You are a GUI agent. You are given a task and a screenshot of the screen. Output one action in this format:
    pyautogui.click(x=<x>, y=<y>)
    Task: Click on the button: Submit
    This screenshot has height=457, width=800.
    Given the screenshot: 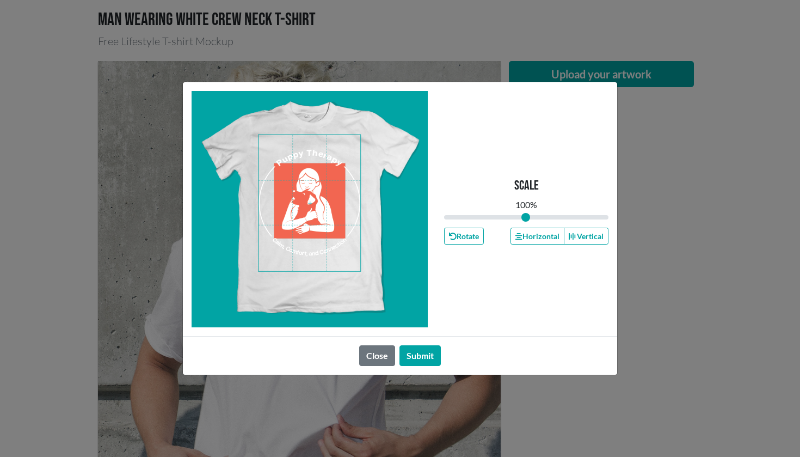 What is the action you would take?
    pyautogui.click(x=420, y=355)
    